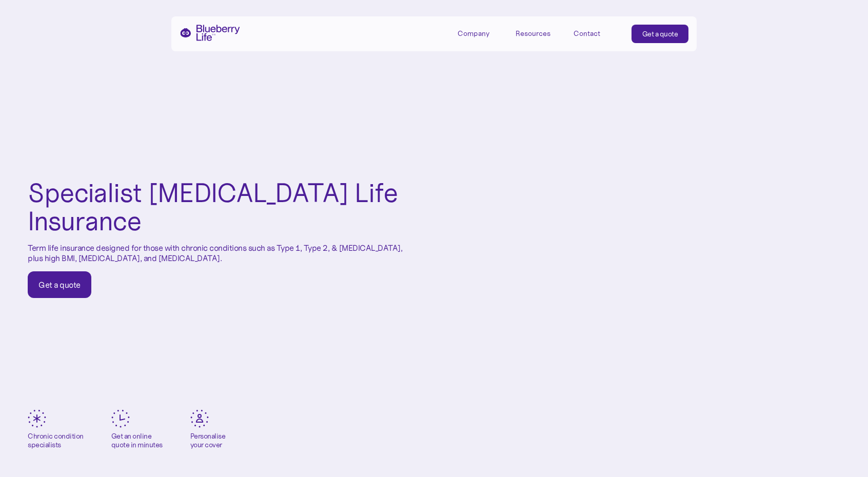 The height and width of the screenshot is (477, 868). I want to click on div: Chronic condition specialists, so click(55, 441).